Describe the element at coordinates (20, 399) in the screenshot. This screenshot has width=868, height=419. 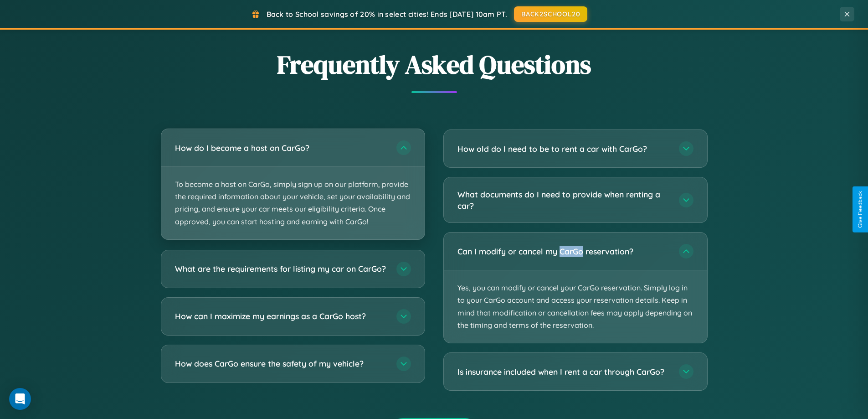
I see `div: Open Intercom Messenger` at that location.